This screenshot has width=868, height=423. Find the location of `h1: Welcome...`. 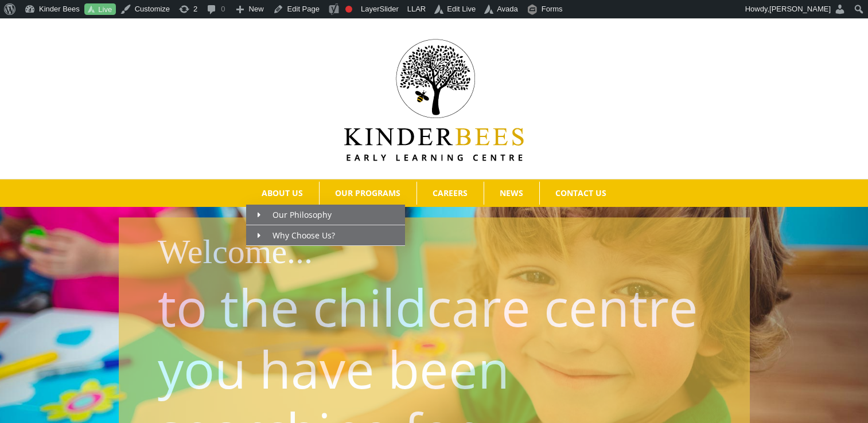

h1: Welcome... is located at coordinates (449, 252).